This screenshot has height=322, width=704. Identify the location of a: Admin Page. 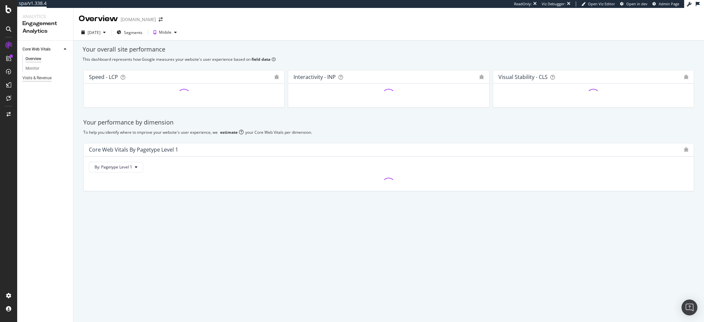
(665, 4).